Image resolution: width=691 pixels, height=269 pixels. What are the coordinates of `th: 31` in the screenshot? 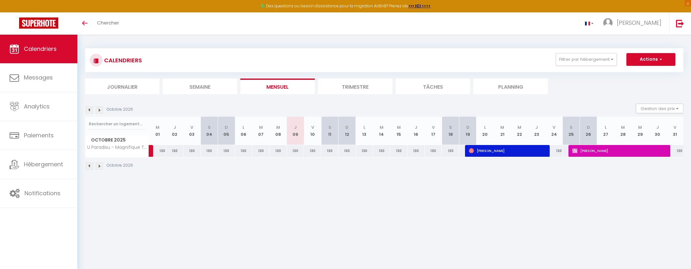 It's located at (675, 131).